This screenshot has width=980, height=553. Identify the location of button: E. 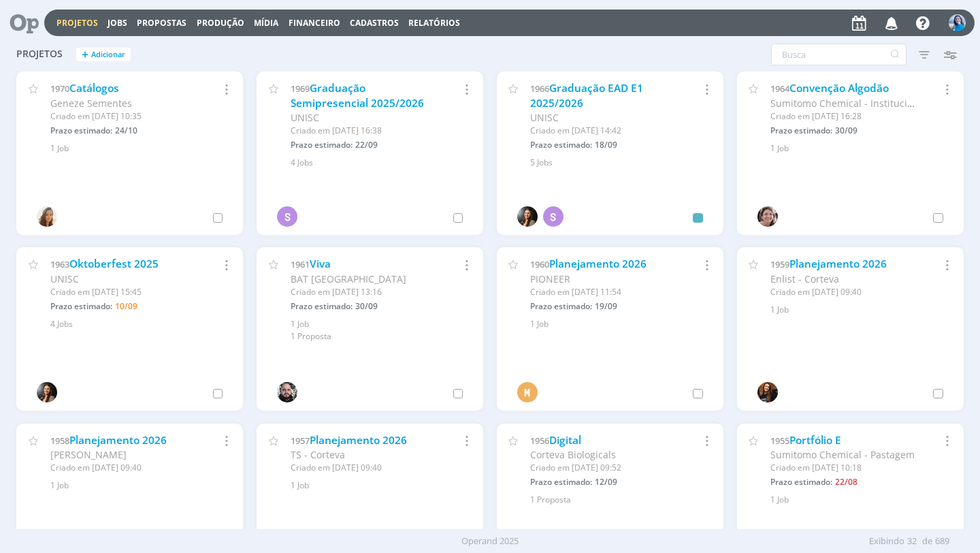
(957, 23).